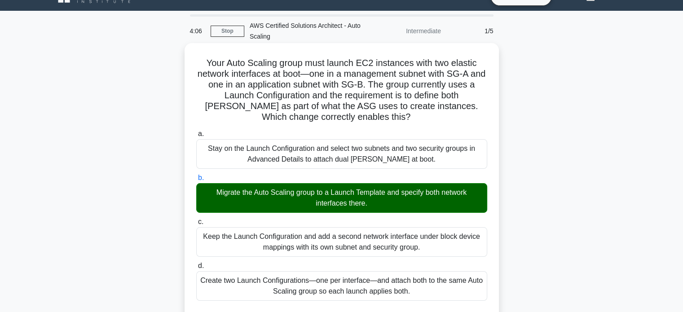 Image resolution: width=683 pixels, height=312 pixels. What do you see at coordinates (201, 265) in the screenshot?
I see `span: d.` at bounding box center [201, 265].